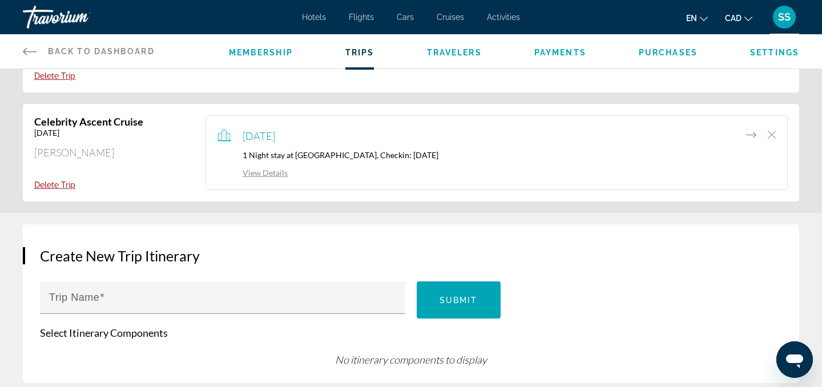  What do you see at coordinates (784, 17) in the screenshot?
I see `span: SS` at bounding box center [784, 17].